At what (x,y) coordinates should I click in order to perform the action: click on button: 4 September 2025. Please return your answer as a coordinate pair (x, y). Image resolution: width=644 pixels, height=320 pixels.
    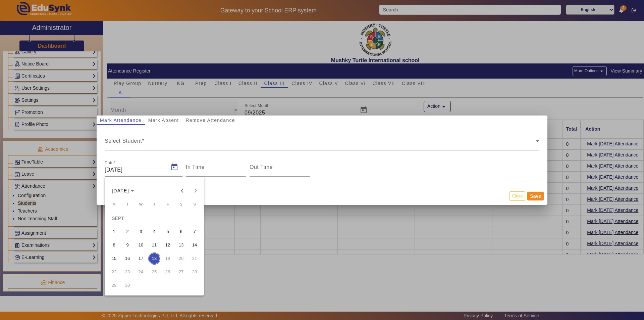
    Looking at the image, I should click on (154, 231).